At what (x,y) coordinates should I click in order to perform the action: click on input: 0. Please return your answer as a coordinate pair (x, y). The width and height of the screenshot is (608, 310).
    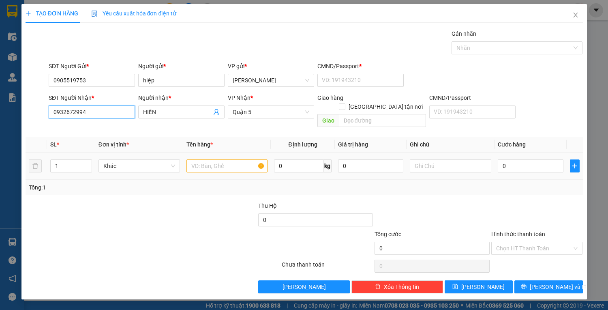
    Looking at the image, I should click on (371, 166).